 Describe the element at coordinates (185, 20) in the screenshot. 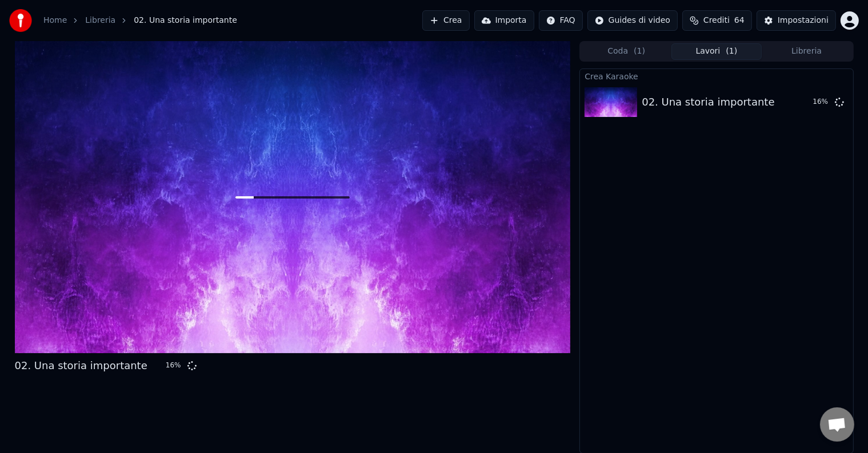

I see `span: 02. Una storia importante` at that location.